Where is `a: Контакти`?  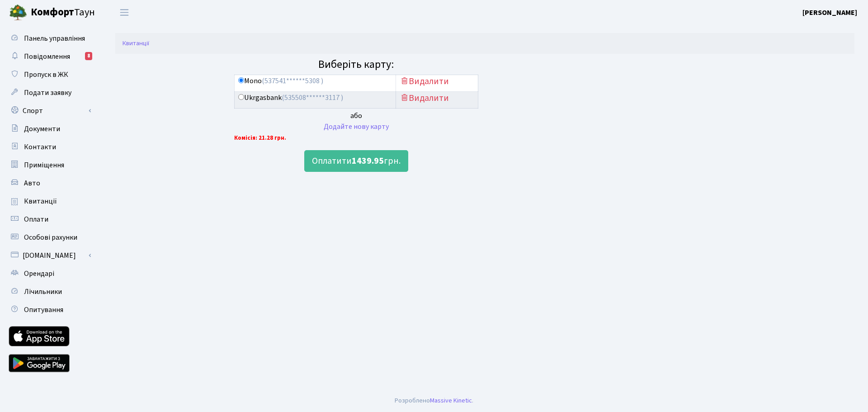 a: Контакти is located at coordinates (49, 147).